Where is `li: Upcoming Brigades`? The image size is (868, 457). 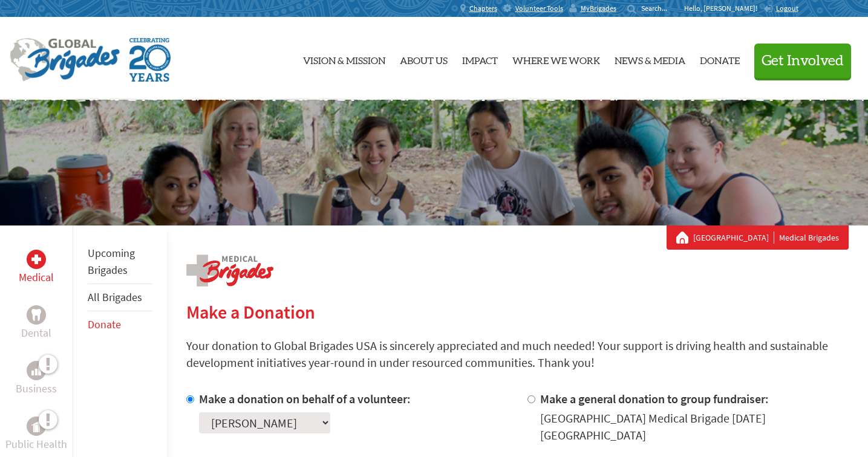
li: Upcoming Brigades is located at coordinates (120, 261).